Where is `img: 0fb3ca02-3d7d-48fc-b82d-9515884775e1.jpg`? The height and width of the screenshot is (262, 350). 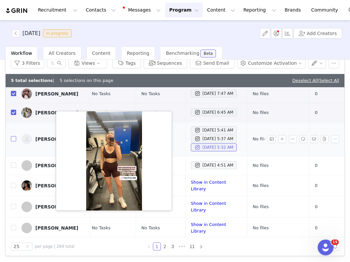 img: 0fb3ca02-3d7d-48fc-b82d-9515884775e1.jpg is located at coordinates (27, 113).